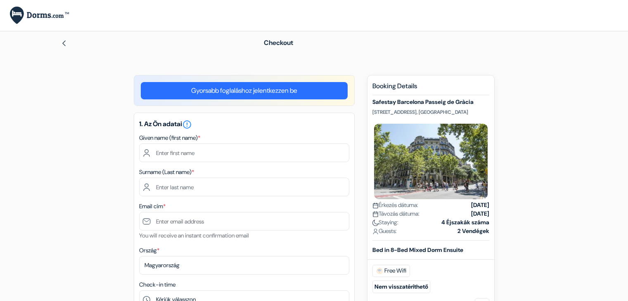  I want to click on label: Ország, so click(149, 251).